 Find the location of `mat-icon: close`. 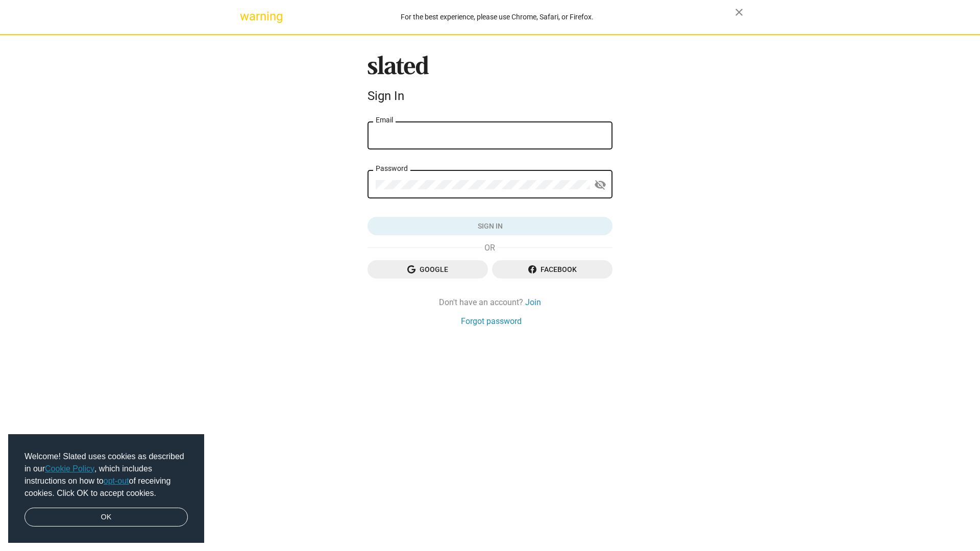

mat-icon: close is located at coordinates (739, 12).